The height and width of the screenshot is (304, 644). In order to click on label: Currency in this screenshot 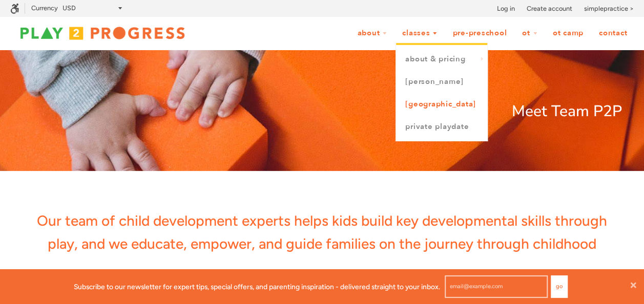, I will do `click(44, 7)`.